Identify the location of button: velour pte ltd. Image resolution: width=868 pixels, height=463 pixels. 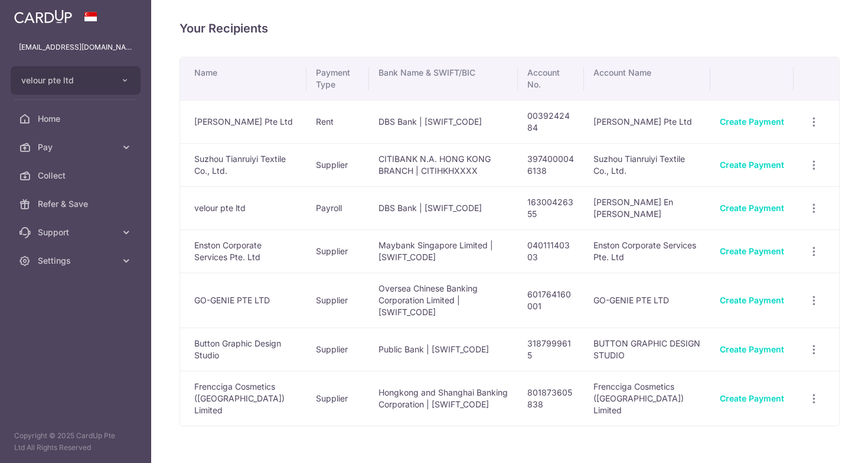
(75, 81).